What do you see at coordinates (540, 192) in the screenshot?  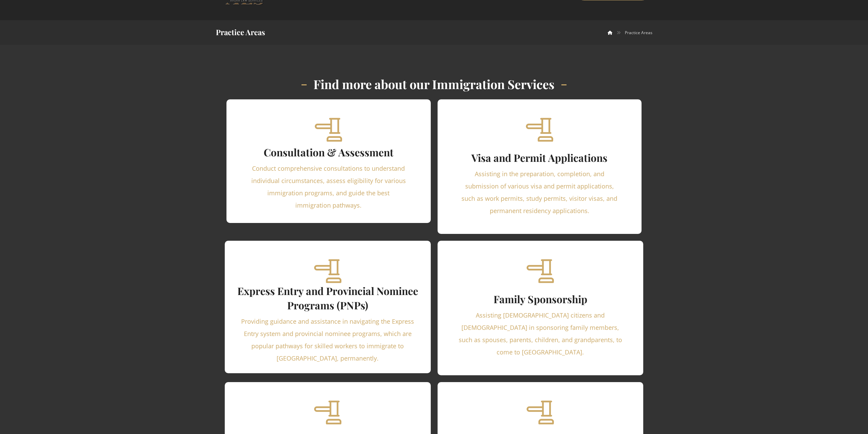 I see `p: Assisting in the preparation, completion, and submission of various visa and permit applications,...` at bounding box center [540, 192].